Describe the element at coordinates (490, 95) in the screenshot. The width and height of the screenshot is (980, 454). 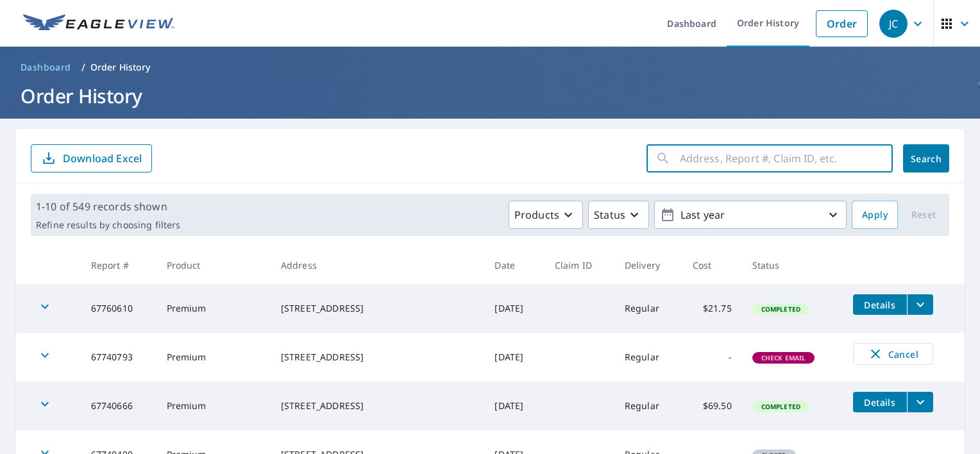
I see `h1: Order History` at that location.